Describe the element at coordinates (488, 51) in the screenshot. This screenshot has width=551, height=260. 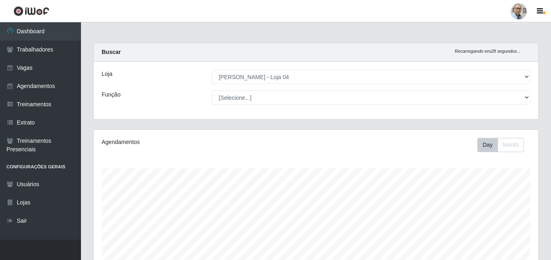
I see `i: Recarregando em 28 segundos...` at that location.